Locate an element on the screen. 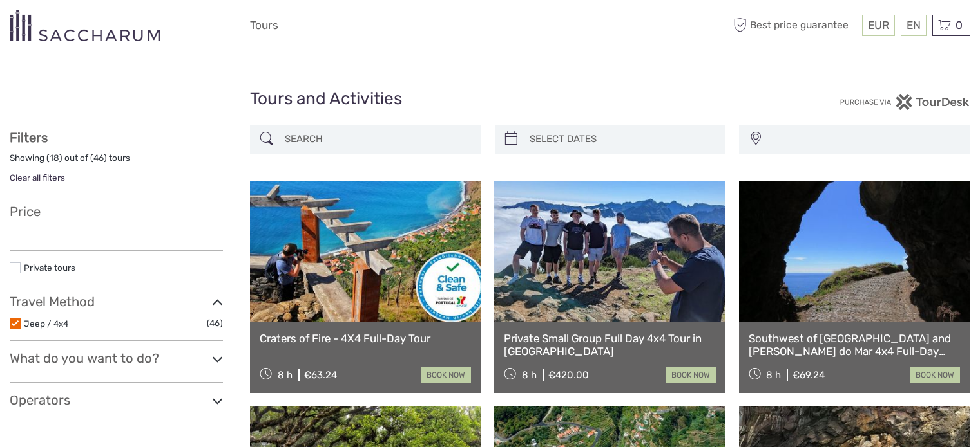 This screenshot has height=447, width=980. a: Clear all filters is located at coordinates (38, 178).